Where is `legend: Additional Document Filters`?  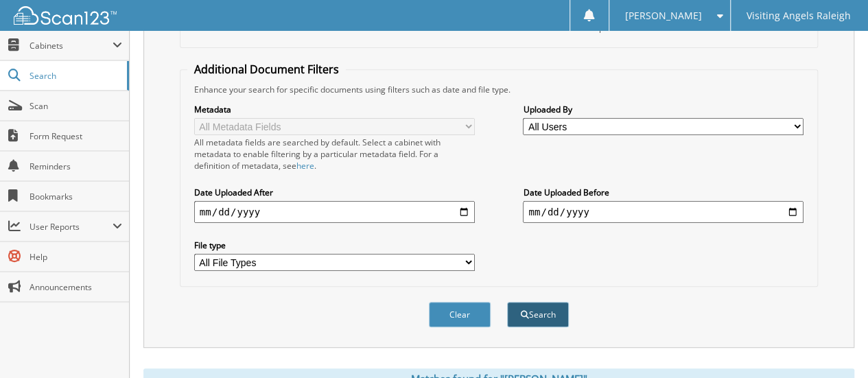 legend: Additional Document Filters is located at coordinates (267, 70).